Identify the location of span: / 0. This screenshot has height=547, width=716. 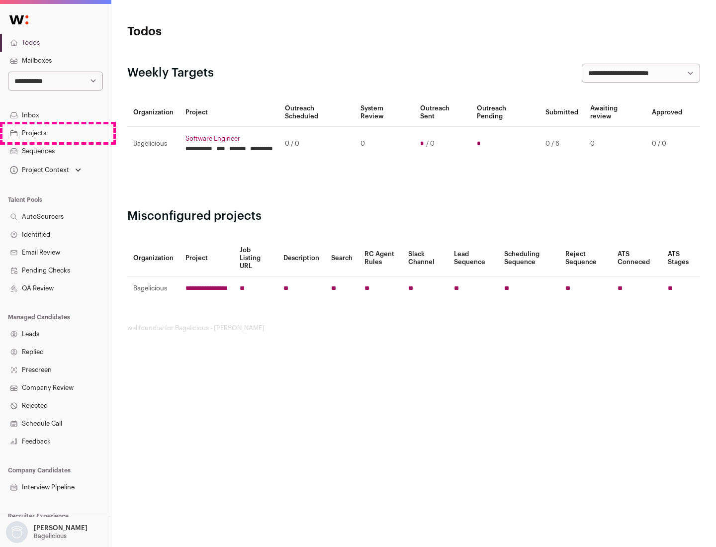
(430, 144).